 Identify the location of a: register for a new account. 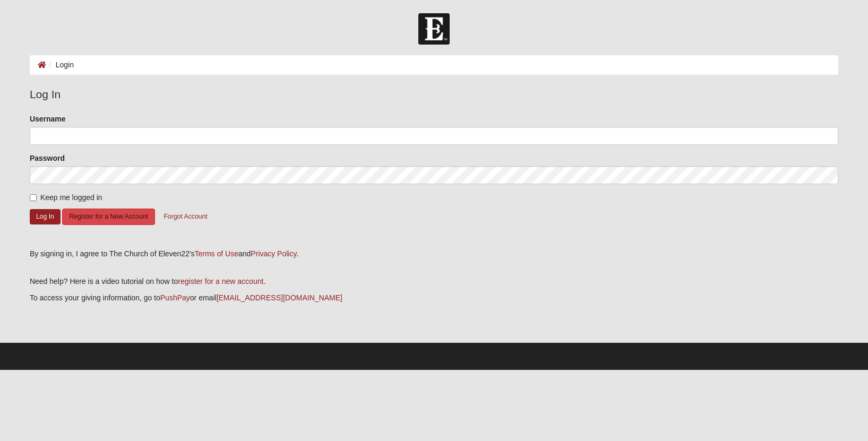
(220, 281).